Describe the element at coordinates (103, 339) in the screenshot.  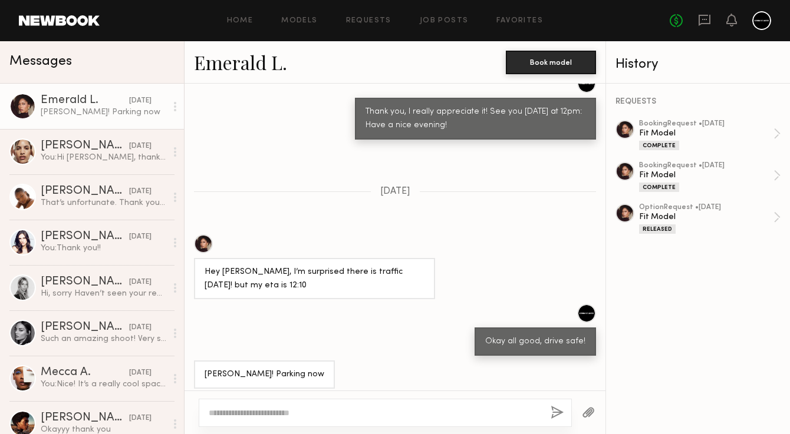
I see `div: Such an amazing shoot! Very sweet & skilled designer with great quality! Highly recommend.` at that location.